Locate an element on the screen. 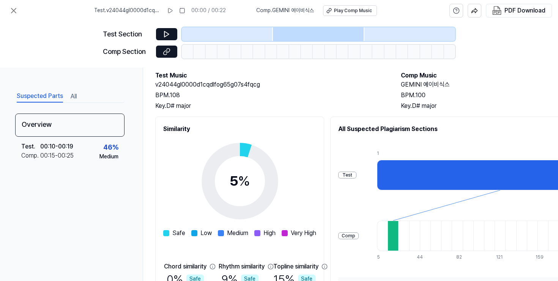  div: 00:15 - 00:25 is located at coordinates (57, 156).